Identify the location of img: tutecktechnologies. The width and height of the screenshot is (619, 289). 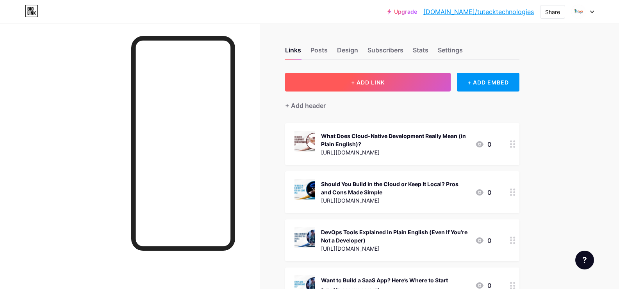
(578, 12).